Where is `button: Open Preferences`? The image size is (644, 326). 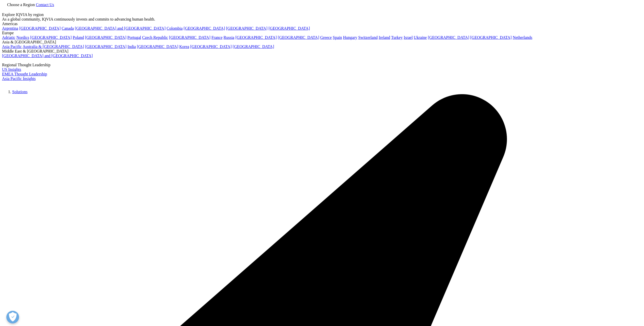 button: Open Preferences is located at coordinates (13, 317).